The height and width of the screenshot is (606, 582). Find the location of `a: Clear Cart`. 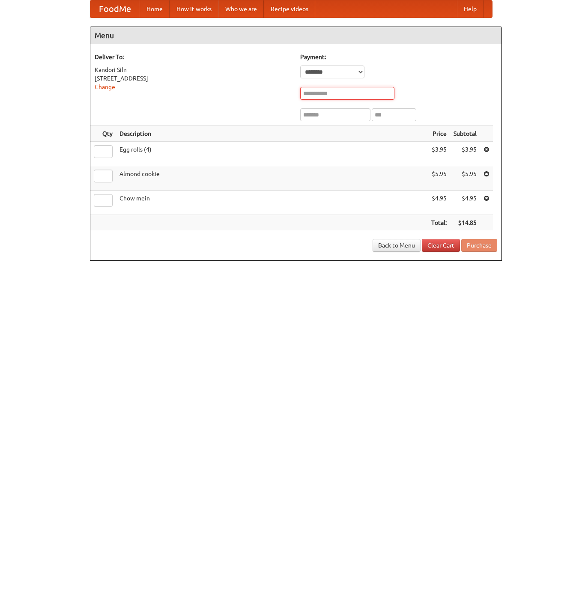

a: Clear Cart is located at coordinates (441, 245).